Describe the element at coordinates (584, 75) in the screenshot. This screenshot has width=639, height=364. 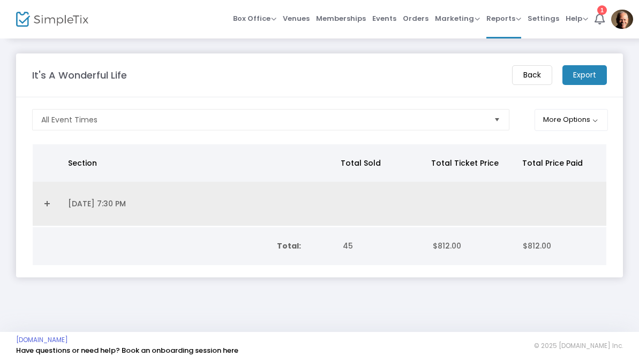
I see `m-button: Export` at that location.